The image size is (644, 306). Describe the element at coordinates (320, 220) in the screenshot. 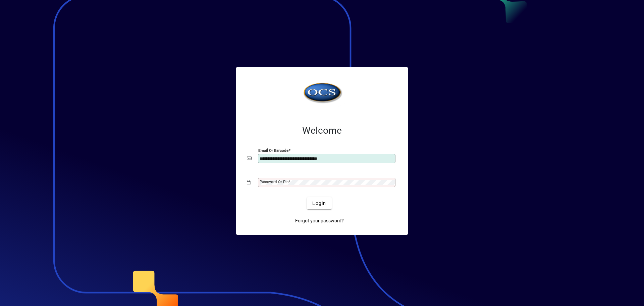

I see `span: Forgot your password?` at that location.